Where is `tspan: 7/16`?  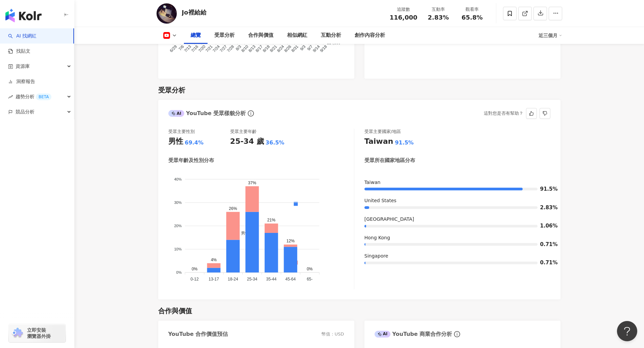 tspan: 7/16 is located at coordinates (194, 49).